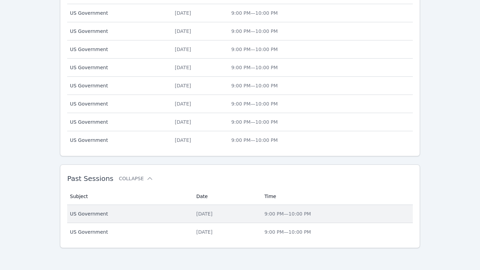 This screenshot has width=480, height=270. What do you see at coordinates (130, 196) in the screenshot?
I see `th: Subject` at bounding box center [130, 196].